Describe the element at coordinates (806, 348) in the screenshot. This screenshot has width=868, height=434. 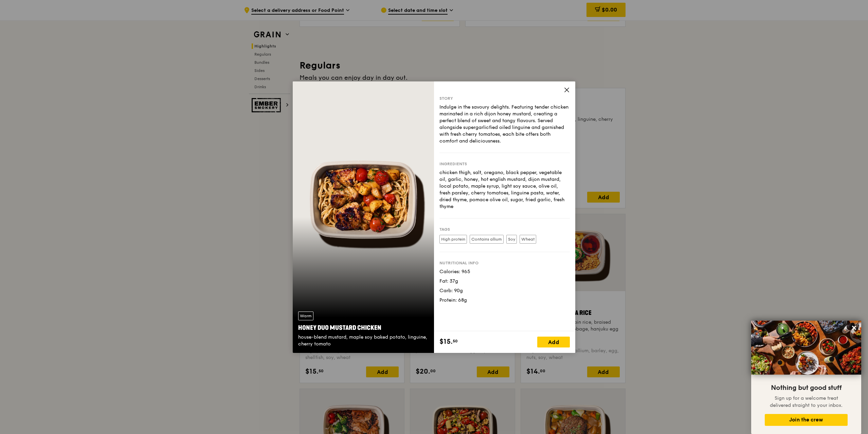
I see `img: DSC07876-Edit02-Large.jpeg` at that location.